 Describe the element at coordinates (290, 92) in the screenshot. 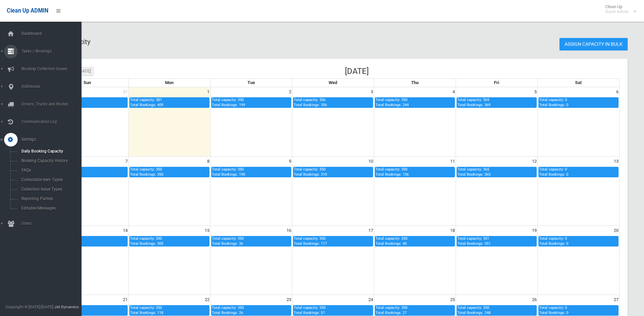

I see `span: 2` at that location.